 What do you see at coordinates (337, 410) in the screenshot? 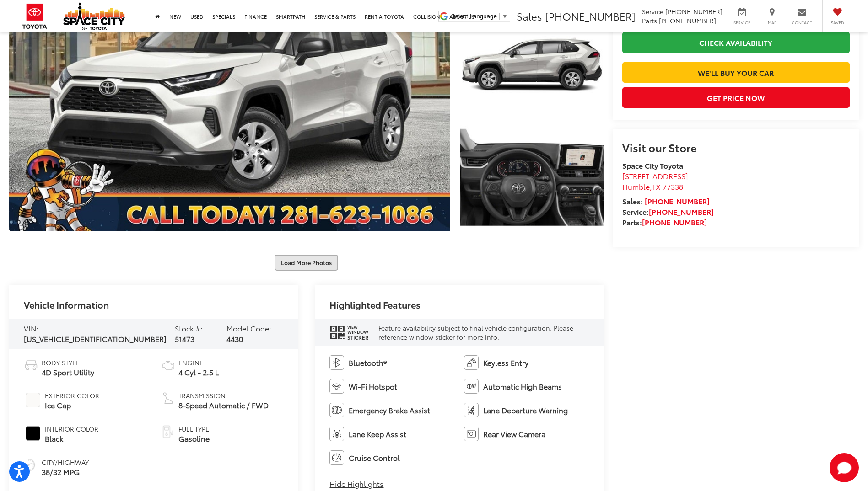
I see `img: Emergency Brake Assist` at bounding box center [337, 410].